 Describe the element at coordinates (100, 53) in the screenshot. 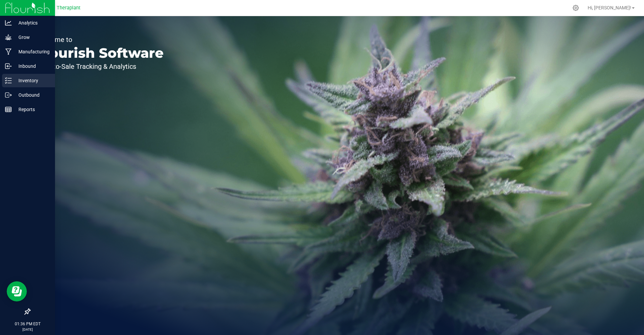

I see `p: Flourish Software` at that location.